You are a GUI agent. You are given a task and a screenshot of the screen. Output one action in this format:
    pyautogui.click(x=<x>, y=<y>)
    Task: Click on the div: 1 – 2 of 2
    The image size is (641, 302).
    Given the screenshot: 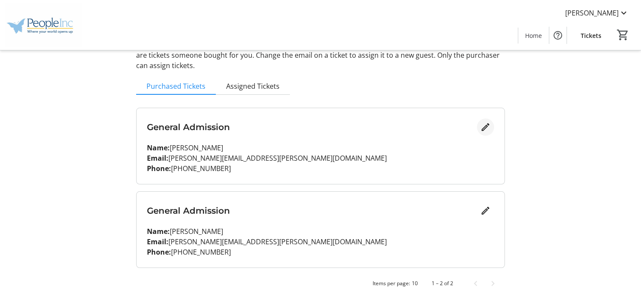 What is the action you would take?
    pyautogui.click(x=443, y=284)
    